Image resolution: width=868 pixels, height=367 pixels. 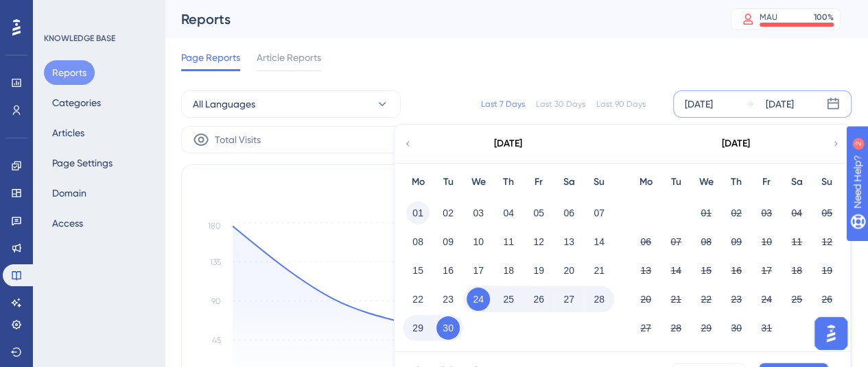 I want to click on span: Need Help?, so click(x=59, y=11).